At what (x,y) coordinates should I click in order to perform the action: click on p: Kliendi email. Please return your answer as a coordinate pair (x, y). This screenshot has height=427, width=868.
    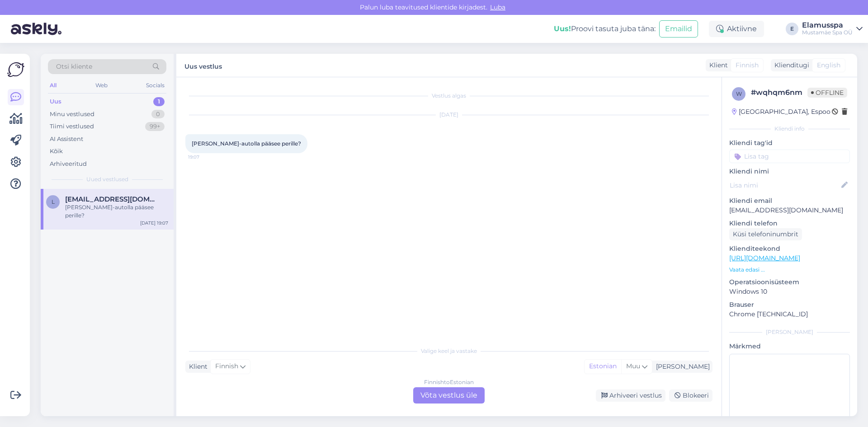
    Looking at the image, I should click on (789, 201).